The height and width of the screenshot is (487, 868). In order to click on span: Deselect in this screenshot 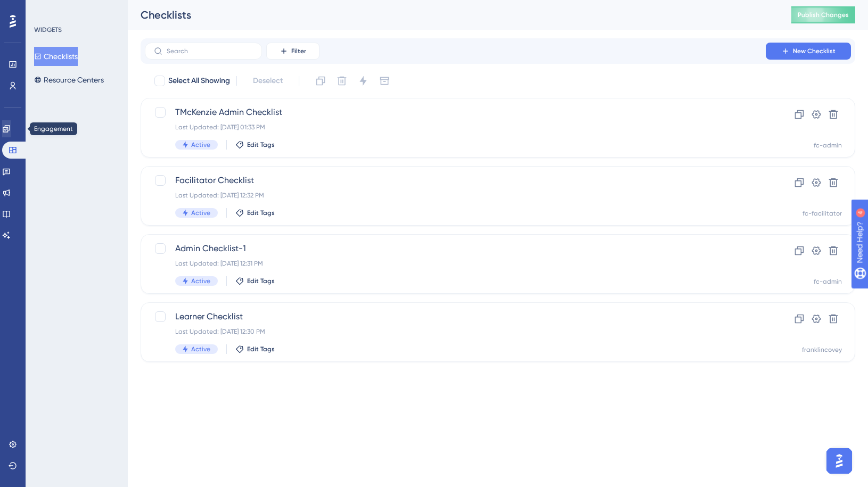, I will do `click(268, 81)`.